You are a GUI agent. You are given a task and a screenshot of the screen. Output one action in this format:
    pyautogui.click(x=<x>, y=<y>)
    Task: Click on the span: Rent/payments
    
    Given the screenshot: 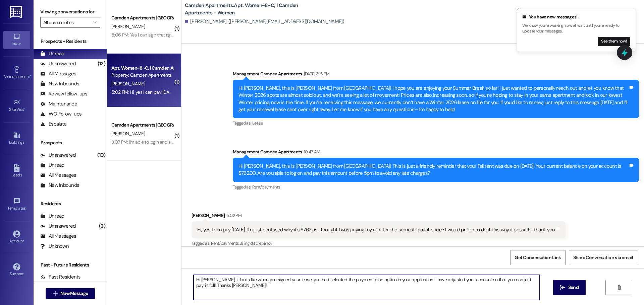 What is the action you would take?
    pyautogui.click(x=266, y=187)
    